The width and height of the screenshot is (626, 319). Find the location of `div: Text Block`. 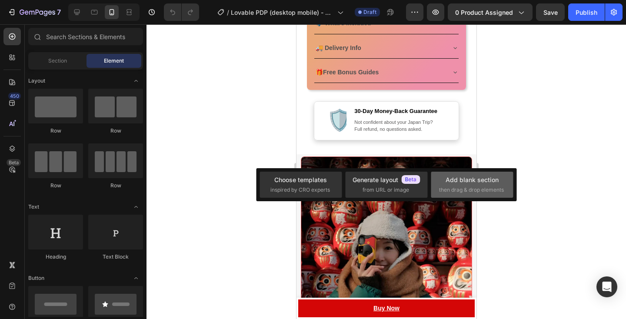

div: Text Block is located at coordinates (116, 257).